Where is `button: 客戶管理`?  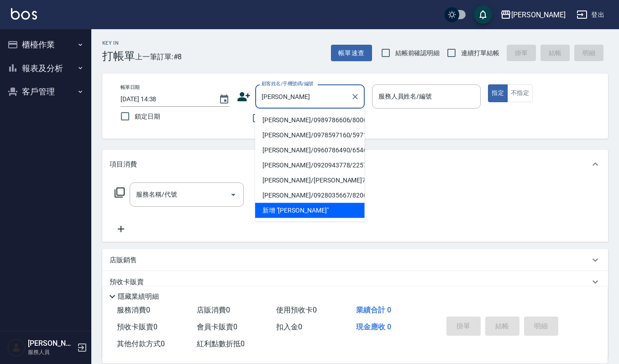 button: 客戶管理 is located at coordinates (46, 92).